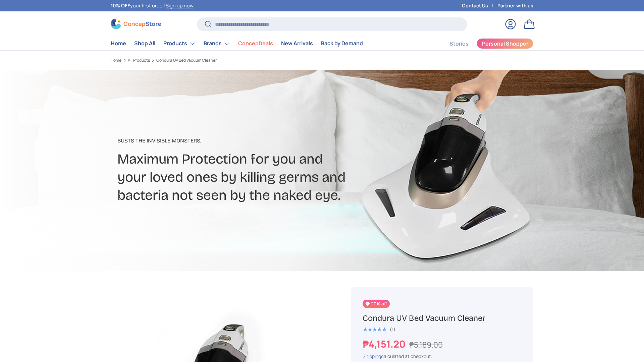  I want to click on strong: ₱4,151.20, so click(385, 344).